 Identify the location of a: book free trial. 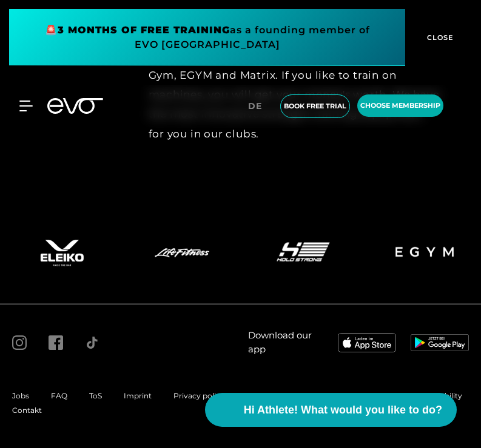
(314, 106).